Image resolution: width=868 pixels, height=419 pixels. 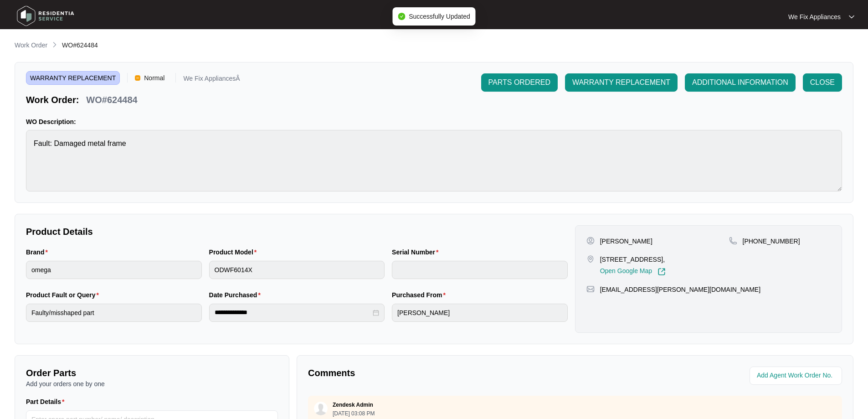 What do you see at coordinates (297, 269) in the screenshot?
I see `input: Product Model` at bounding box center [297, 269].